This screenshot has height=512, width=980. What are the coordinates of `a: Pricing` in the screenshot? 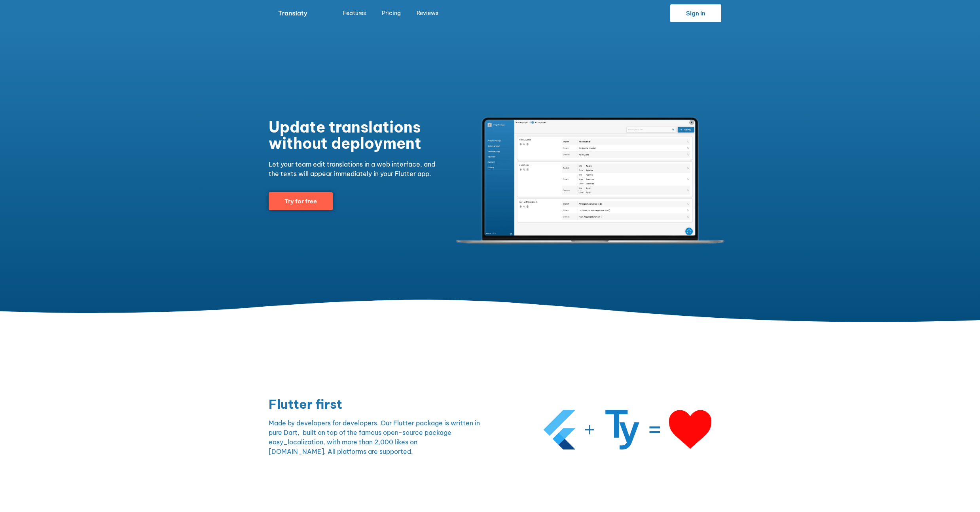 It's located at (392, 13).